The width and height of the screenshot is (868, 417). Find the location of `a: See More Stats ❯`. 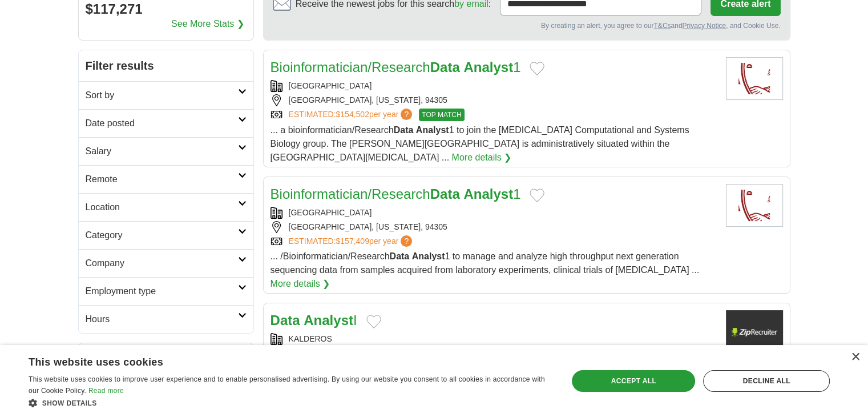

a: See More Stats ❯ is located at coordinates (208, 24).